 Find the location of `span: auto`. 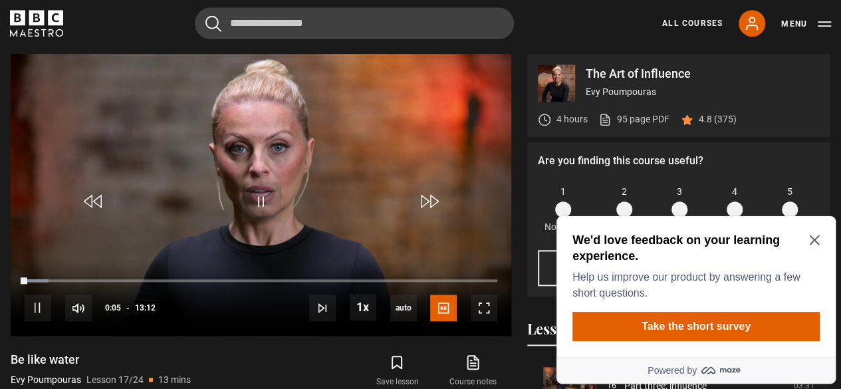

span: auto is located at coordinates (403, 308).